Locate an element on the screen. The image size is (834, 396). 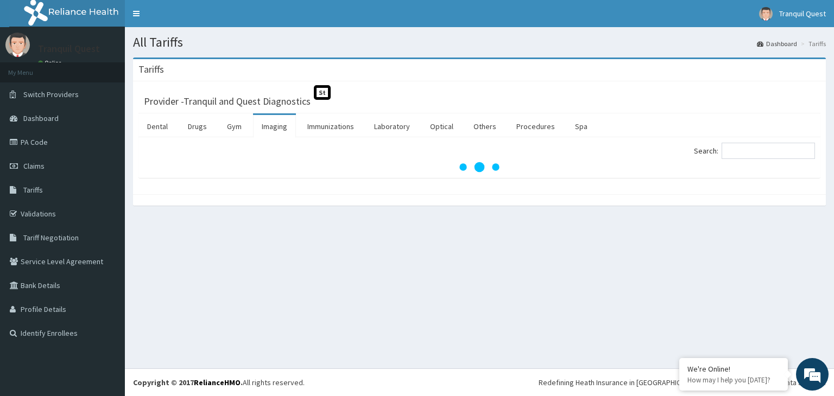
p: How may I help you today? is located at coordinates (733, 380).